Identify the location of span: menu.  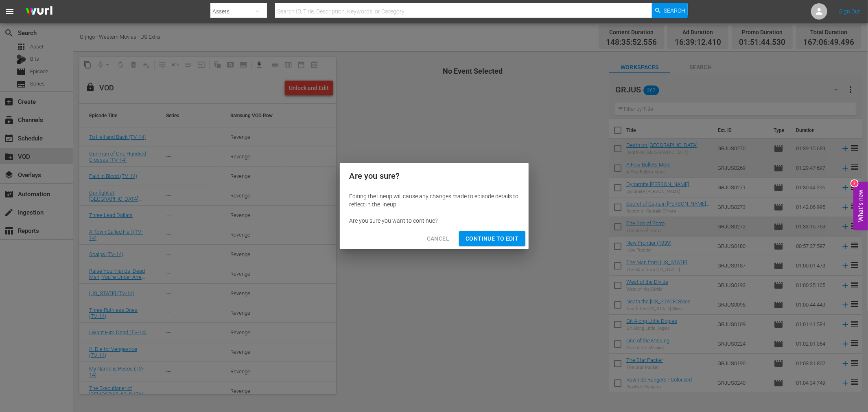
(10, 11).